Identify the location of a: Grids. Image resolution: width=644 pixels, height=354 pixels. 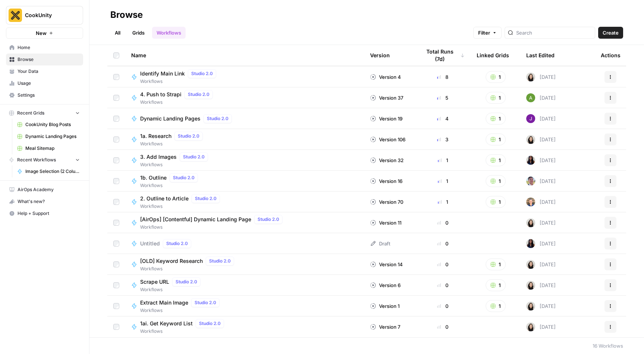
(138, 32).